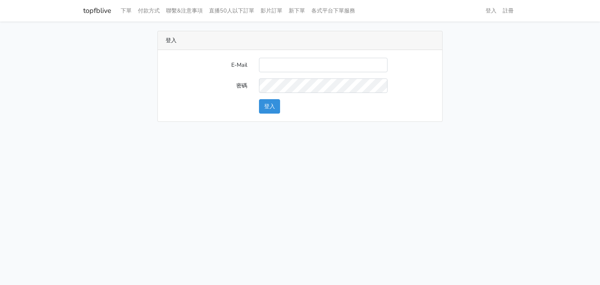 This screenshot has width=600, height=285. I want to click on a: topfblive, so click(97, 11).